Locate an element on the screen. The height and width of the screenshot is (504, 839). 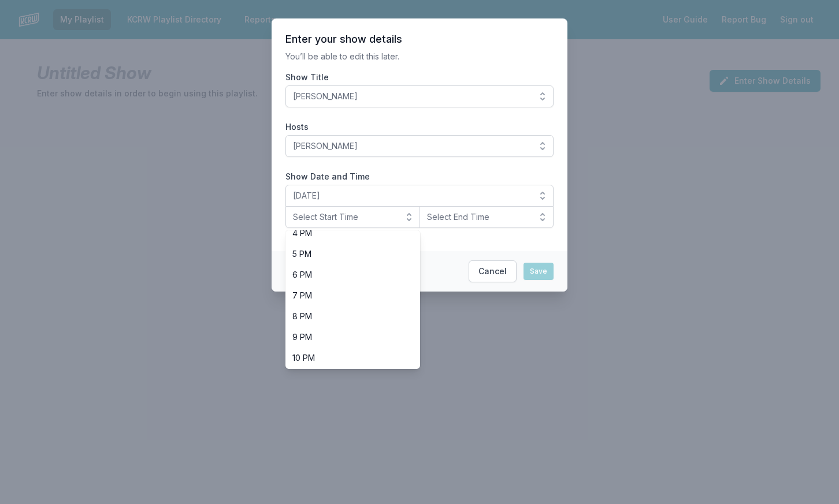
span: Select End Time is located at coordinates (478, 217).